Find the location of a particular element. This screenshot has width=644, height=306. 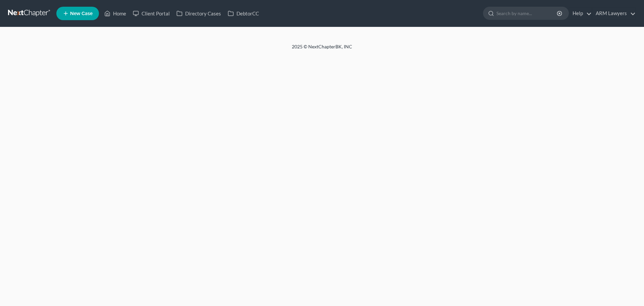

a: ARM Lawyers is located at coordinates (614, 13).